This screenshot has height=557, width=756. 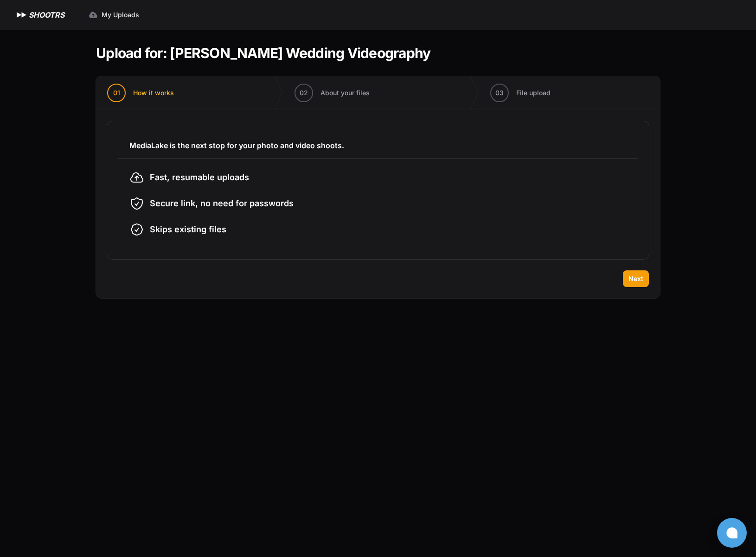 I want to click on a: SHOOTRS SHOOTRS, so click(x=39, y=15).